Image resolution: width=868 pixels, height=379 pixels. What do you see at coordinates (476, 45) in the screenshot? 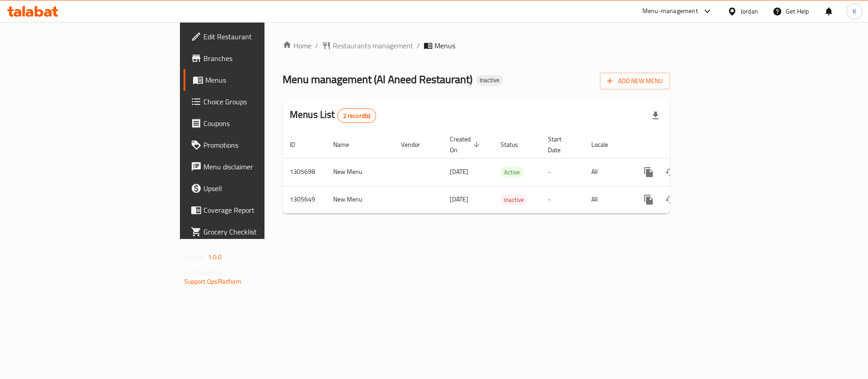
I see `nav: breadcrumb` at bounding box center [476, 45].